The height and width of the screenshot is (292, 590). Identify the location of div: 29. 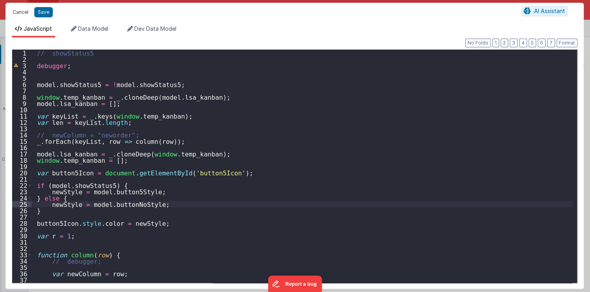
(22, 229).